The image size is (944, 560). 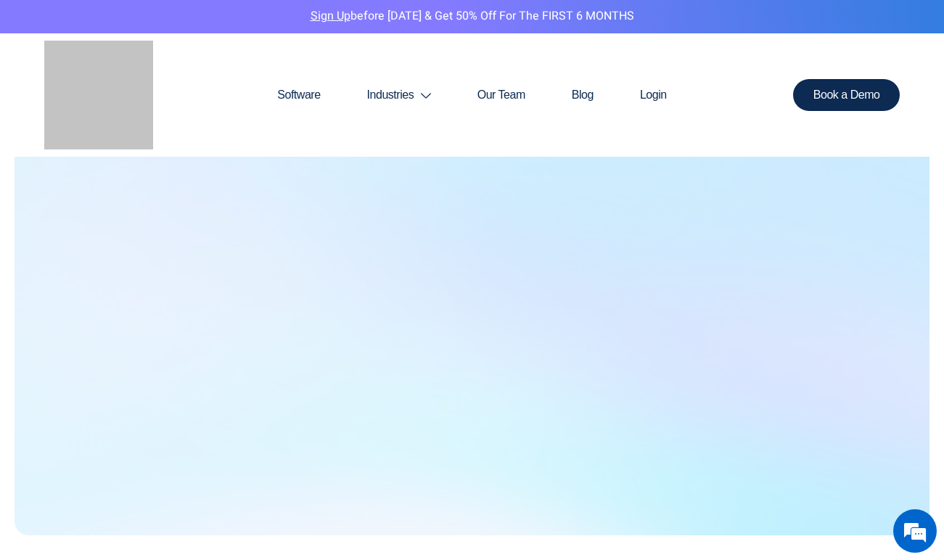 I want to click on a: Blog, so click(x=583, y=95).